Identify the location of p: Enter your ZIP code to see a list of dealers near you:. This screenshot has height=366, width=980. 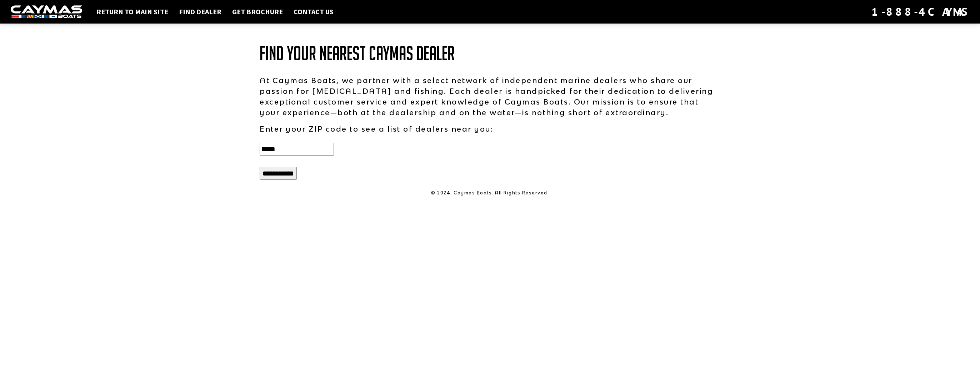
(490, 128).